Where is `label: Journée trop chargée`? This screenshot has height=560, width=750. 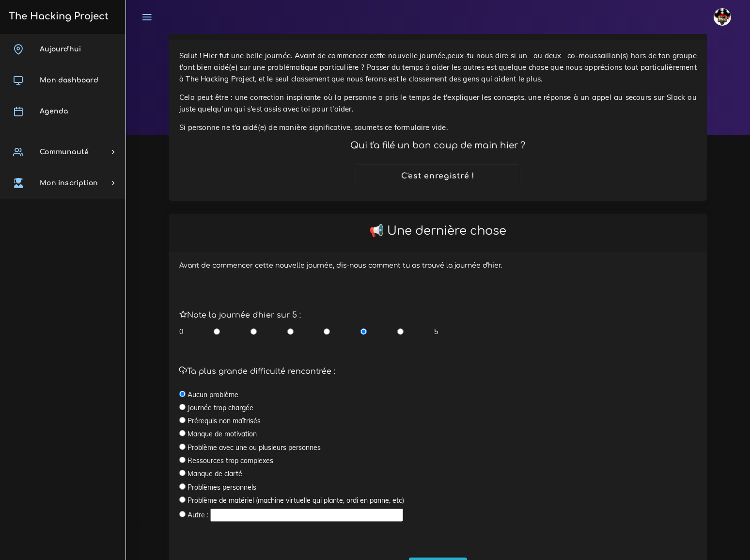
label: Journée trop chargée is located at coordinates (221, 408).